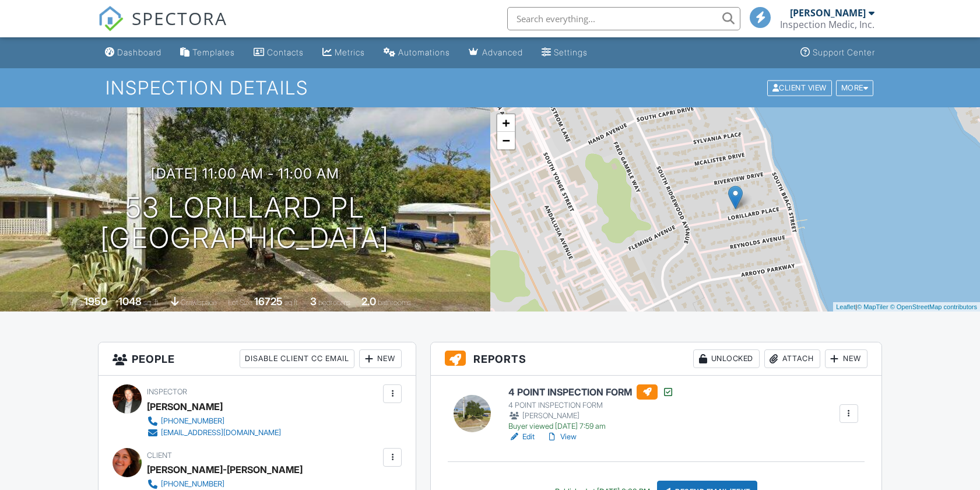  I want to click on span: bedrooms, so click(334, 302).